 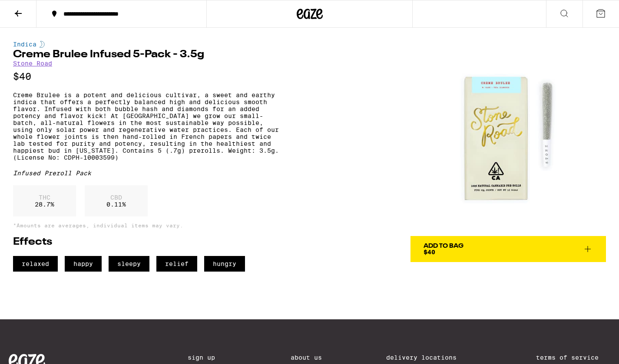 I want to click on p: CBD, so click(x=116, y=197).